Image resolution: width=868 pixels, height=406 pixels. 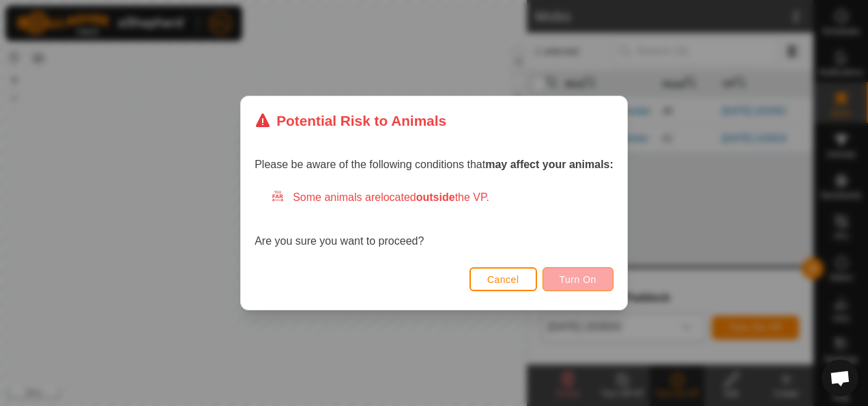 What do you see at coordinates (434, 164) in the screenshot?
I see `span: Please be aware of the following conditions that` at bounding box center [434, 164].